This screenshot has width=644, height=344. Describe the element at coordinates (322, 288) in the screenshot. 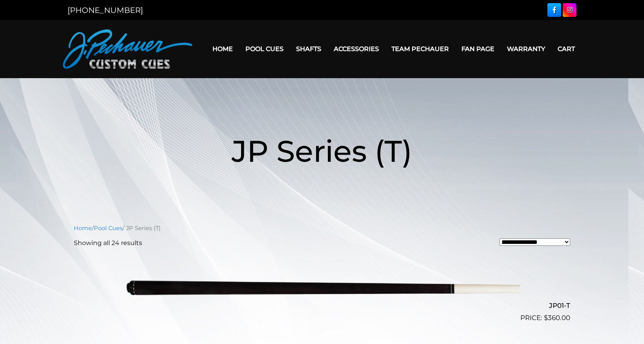

I see `a: JP01-T $360.00` at that location.